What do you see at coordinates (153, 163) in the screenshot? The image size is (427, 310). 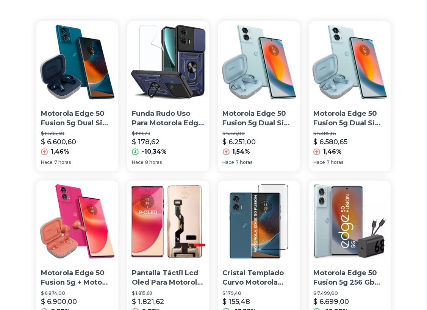 I see `span: 8 horas` at bounding box center [153, 163].